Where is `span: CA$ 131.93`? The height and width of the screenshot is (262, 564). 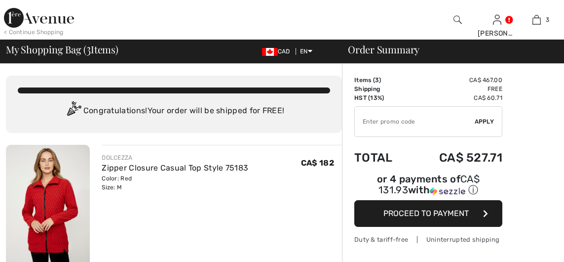 span: CA$ 131.93 is located at coordinates (429, 184).